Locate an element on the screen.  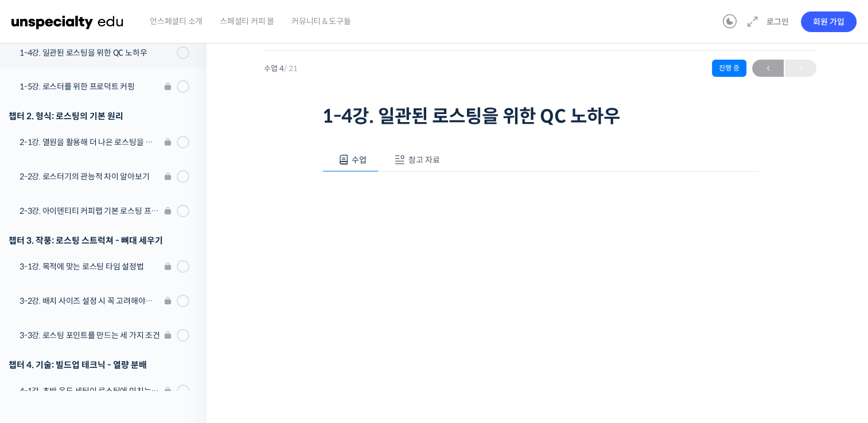
a: 대화 is located at coordinates (112, 342).